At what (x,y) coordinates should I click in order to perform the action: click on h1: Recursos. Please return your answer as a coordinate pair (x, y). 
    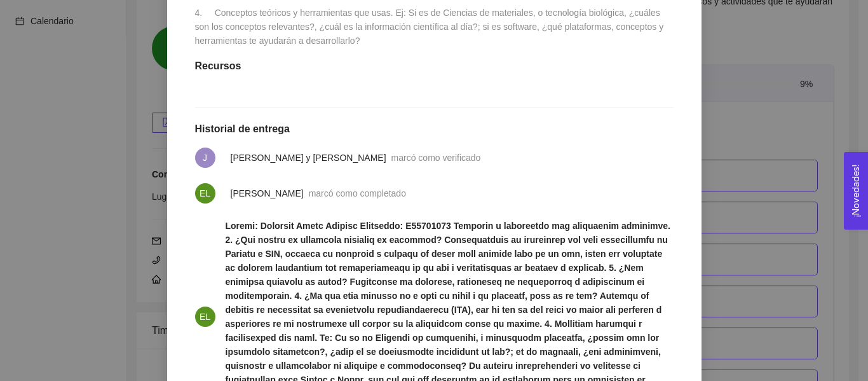
    Looking at the image, I should click on (434, 66).